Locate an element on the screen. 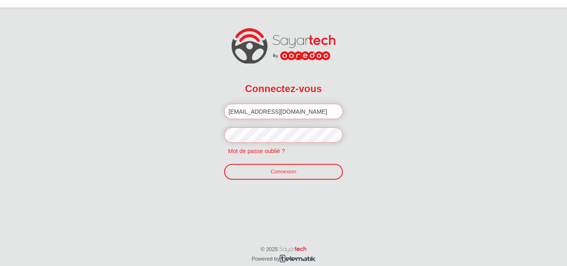 The height and width of the screenshot is (266, 567). a: Connexion is located at coordinates (284, 172).